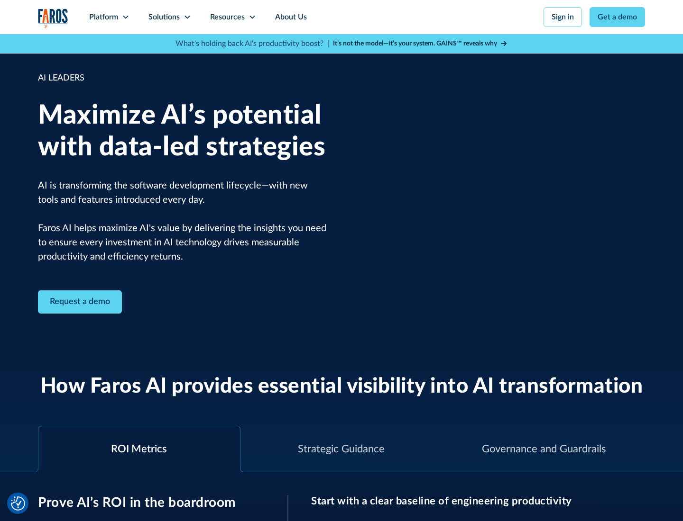 Image resolution: width=683 pixels, height=521 pixels. What do you see at coordinates (420, 44) in the screenshot?
I see `a: It’s not the model—it’s your system. GAINS™ reveals why` at bounding box center [420, 44].